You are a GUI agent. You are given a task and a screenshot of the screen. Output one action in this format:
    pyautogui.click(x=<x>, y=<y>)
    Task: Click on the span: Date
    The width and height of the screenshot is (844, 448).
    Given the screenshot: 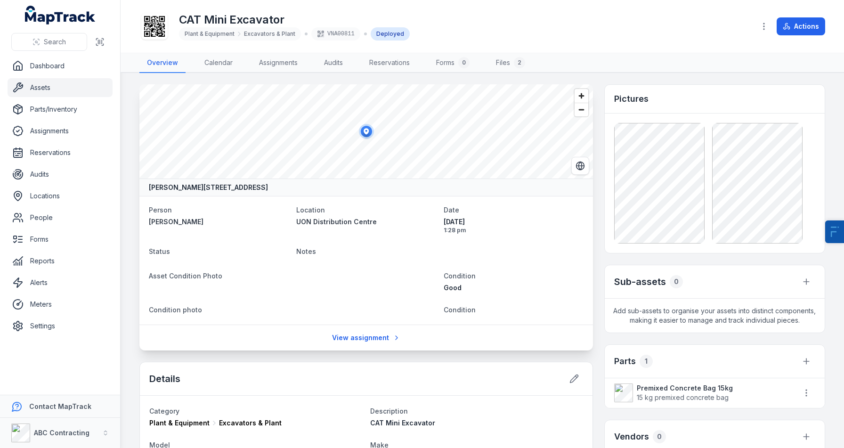 What is the action you would take?
    pyautogui.click(x=451, y=210)
    